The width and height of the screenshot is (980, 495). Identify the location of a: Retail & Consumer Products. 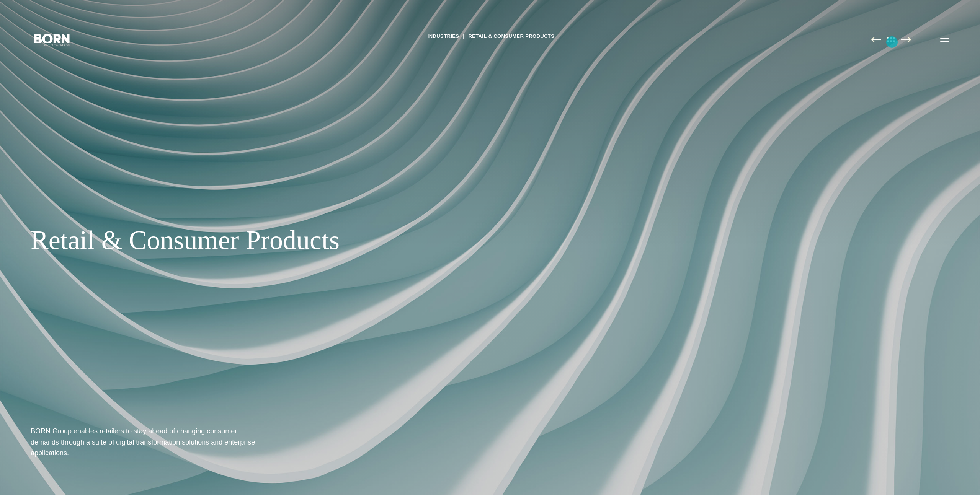
(511, 37).